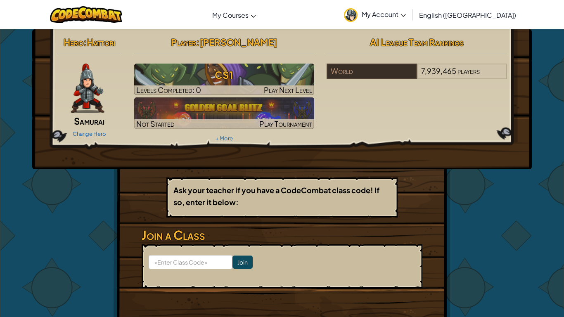 This screenshot has height=317, width=564. I want to click on span: 7,939,465, so click(439, 71).